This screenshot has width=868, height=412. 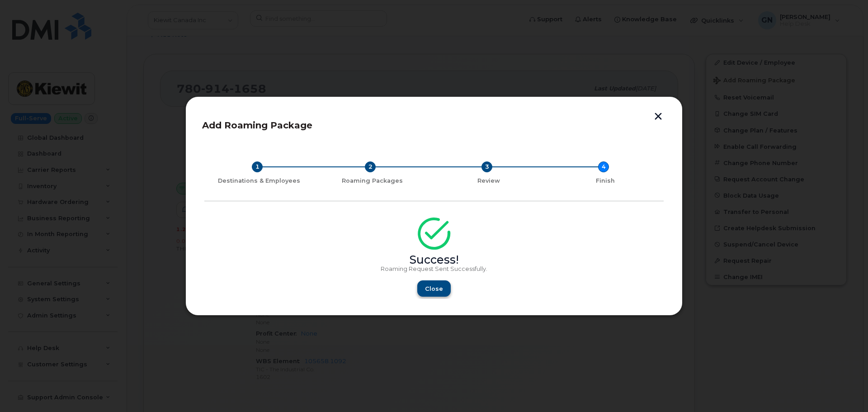 What do you see at coordinates (434, 269) in the screenshot?
I see `p: Roaming Request Sent Successfully.` at bounding box center [434, 269].